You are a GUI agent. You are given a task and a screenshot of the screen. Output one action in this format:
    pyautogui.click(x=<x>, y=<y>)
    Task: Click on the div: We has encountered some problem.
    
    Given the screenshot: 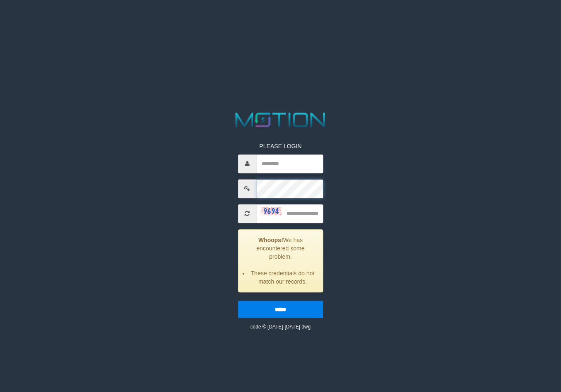 What is the action you would take?
    pyautogui.click(x=280, y=261)
    